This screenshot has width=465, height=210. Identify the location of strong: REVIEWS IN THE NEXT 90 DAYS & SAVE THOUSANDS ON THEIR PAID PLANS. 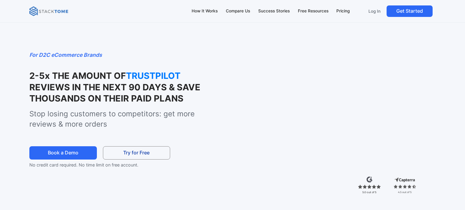
(115, 93).